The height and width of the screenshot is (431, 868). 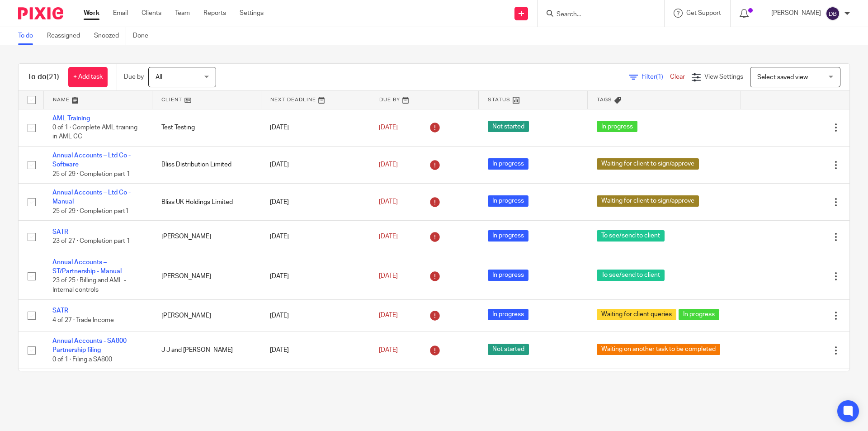 What do you see at coordinates (91, 13) in the screenshot?
I see `a: Work` at bounding box center [91, 13].